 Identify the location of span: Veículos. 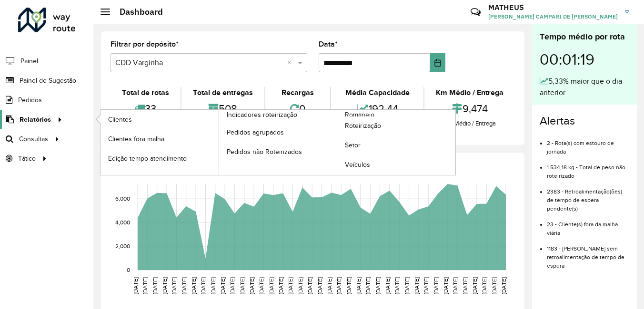
(357, 165).